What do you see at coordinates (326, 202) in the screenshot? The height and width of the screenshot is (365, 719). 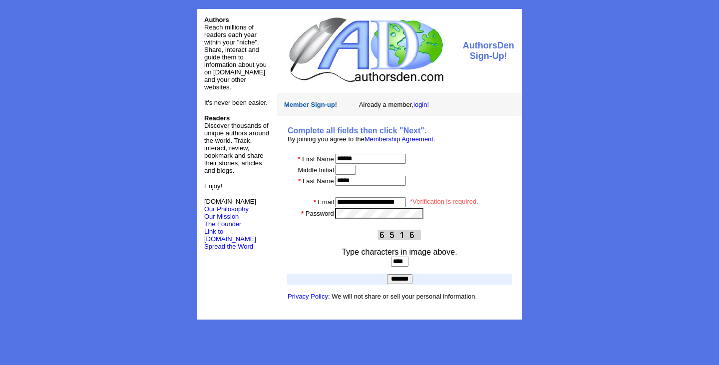 I see `font: Email` at bounding box center [326, 202].